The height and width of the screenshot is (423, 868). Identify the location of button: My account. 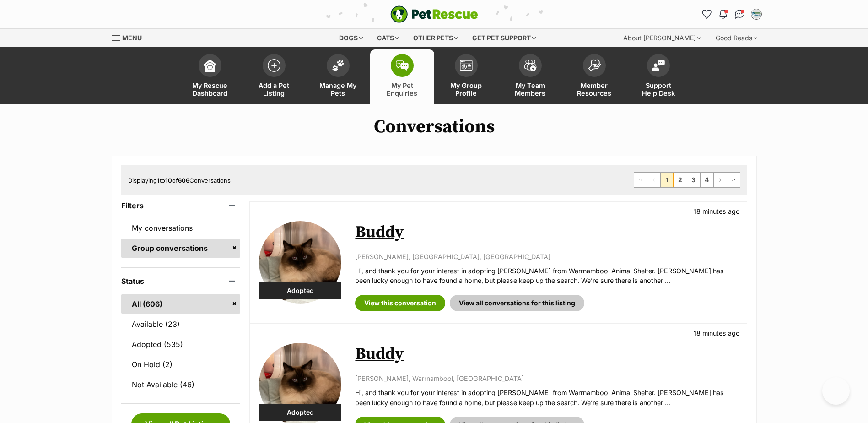
(756, 14).